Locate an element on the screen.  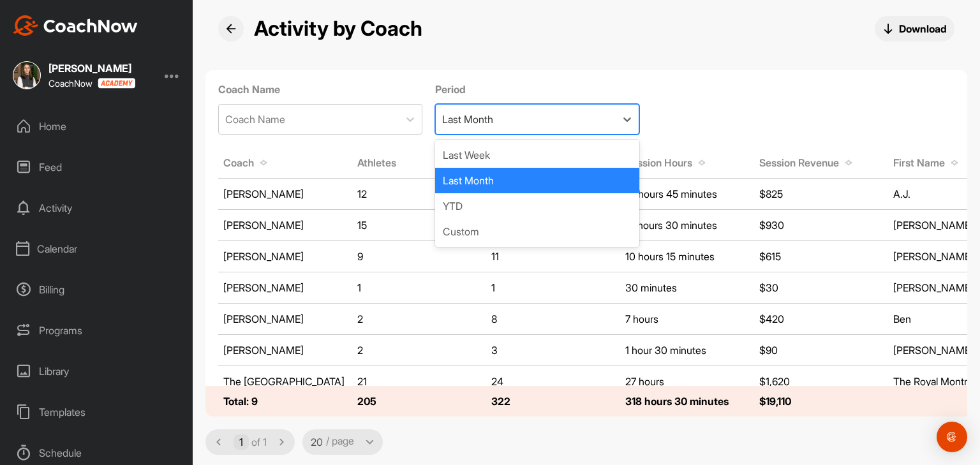
td: $1,620 is located at coordinates (821, 381).